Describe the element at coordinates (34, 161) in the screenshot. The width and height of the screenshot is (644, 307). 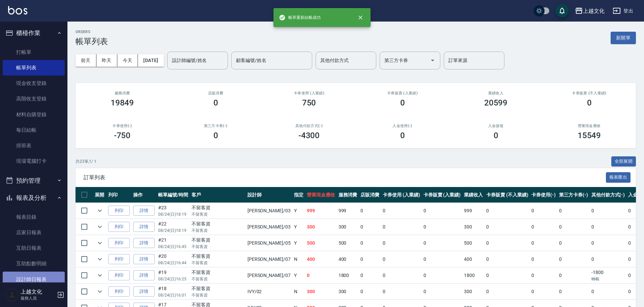
I see `a: 現場電腦打卡` at that location.